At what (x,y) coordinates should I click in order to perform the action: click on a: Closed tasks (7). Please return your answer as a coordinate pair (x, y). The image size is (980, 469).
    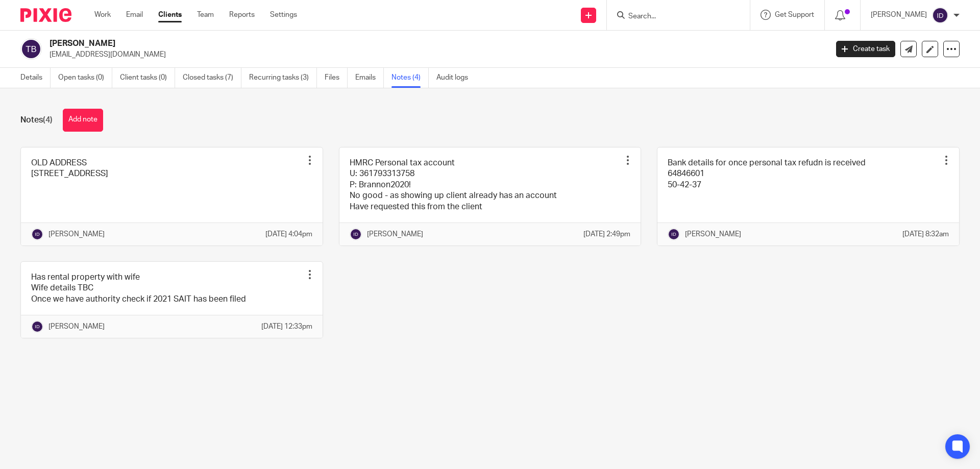
    Looking at the image, I should click on (212, 77).